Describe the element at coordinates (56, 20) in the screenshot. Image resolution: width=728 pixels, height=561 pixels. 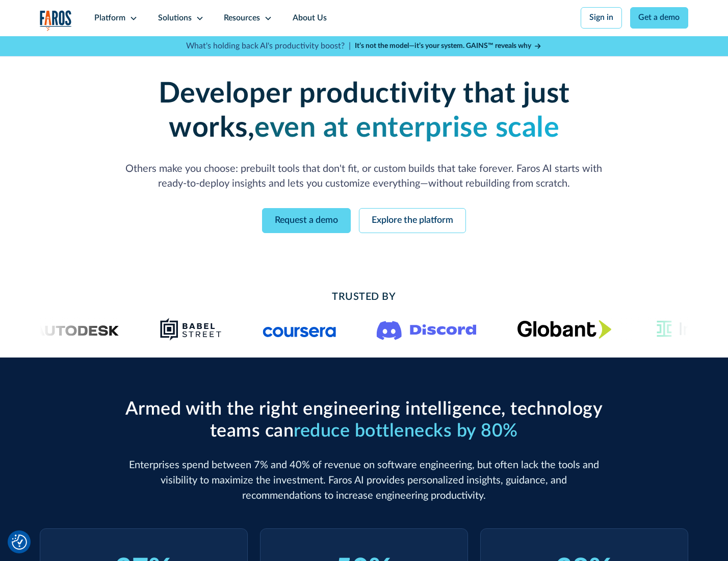
I see `img: Logo of the analytics and reporting company Faros.` at that location.